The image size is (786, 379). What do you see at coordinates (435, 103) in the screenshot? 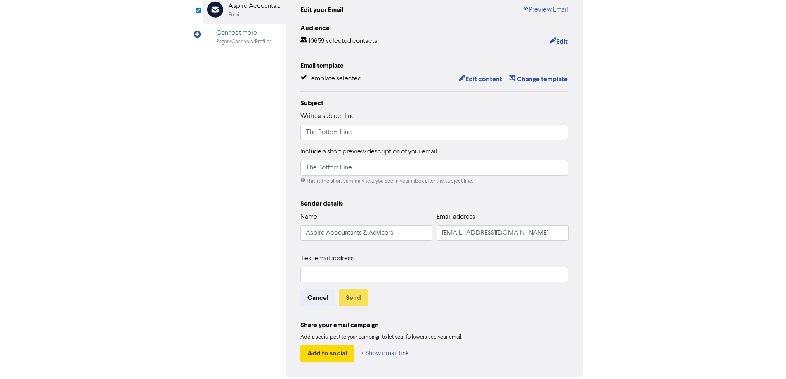
I see `div: Subject` at bounding box center [435, 103].